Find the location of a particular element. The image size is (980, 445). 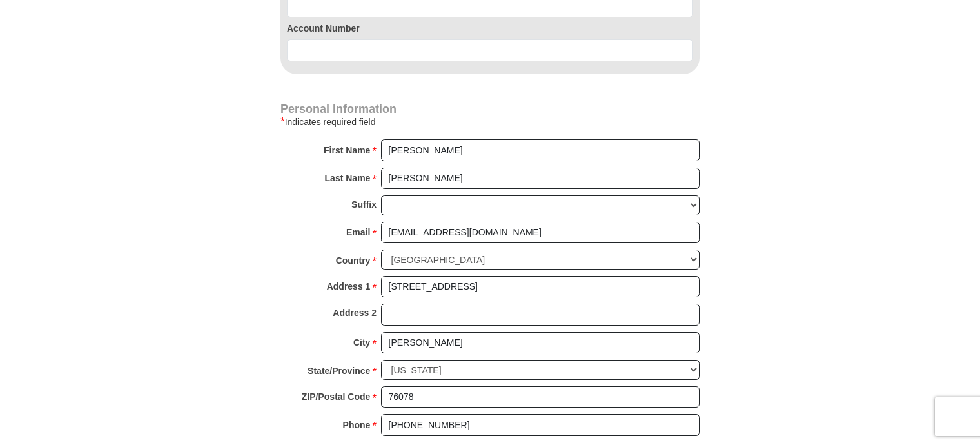

label: Account Number is located at coordinates (490, 29).